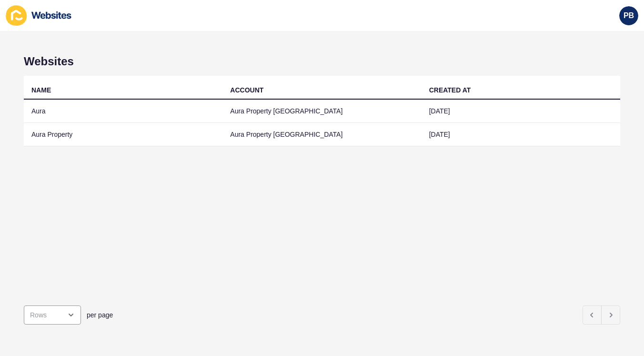 The image size is (644, 356). What do you see at coordinates (322, 62) in the screenshot?
I see `h1: Websites` at bounding box center [322, 62].